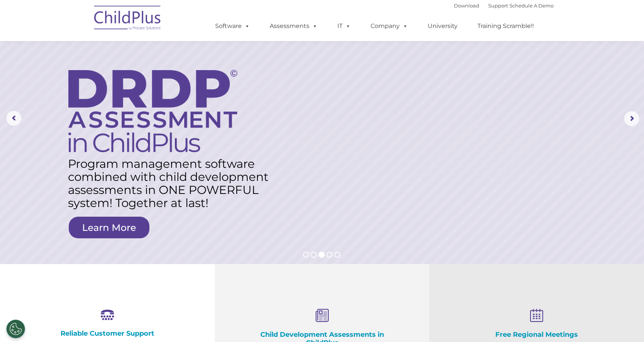  Describe the element at coordinates (294, 26) in the screenshot. I see `a: Assessments` at that location.